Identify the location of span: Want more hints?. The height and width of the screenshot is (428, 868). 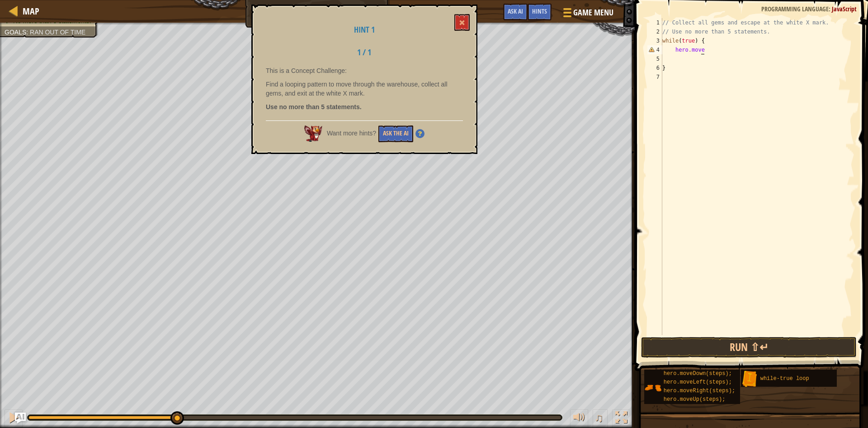
(351, 133).